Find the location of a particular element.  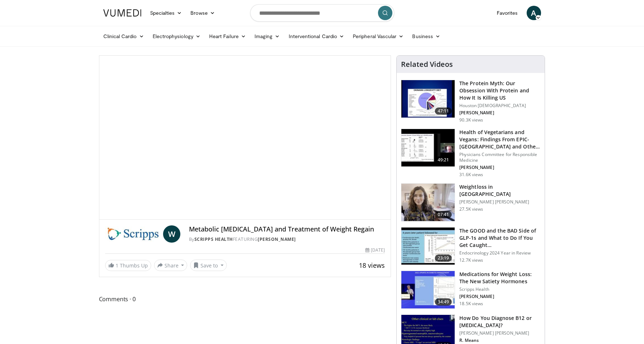

span: Comments 0 is located at coordinates (245, 299).